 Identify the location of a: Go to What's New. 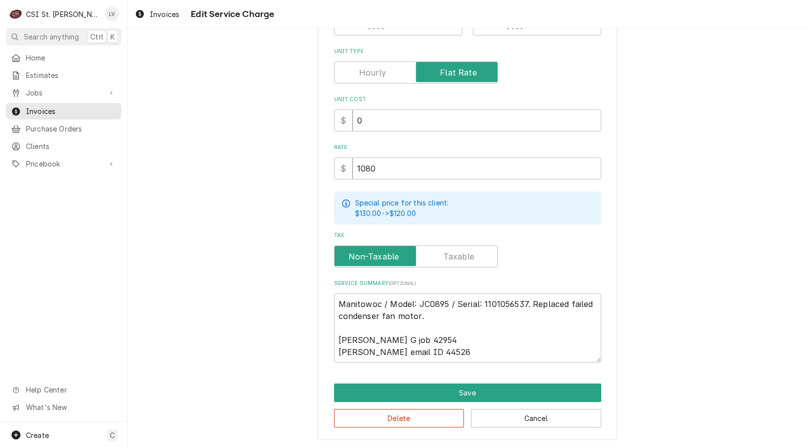
(63, 407).